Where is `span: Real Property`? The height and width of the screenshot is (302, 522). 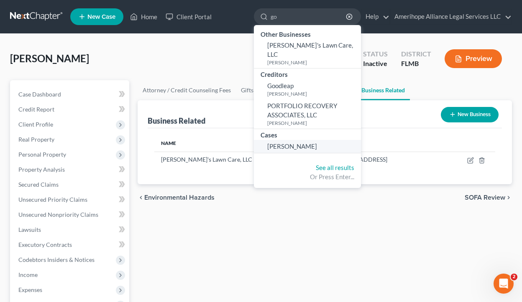
span: Real Property is located at coordinates (36, 139).